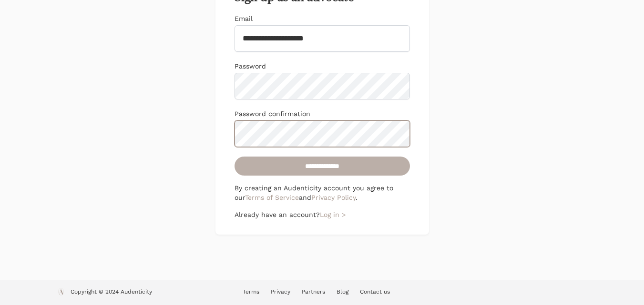  What do you see at coordinates (322, 215) in the screenshot?
I see `p: Already have an account?` at bounding box center [322, 215].